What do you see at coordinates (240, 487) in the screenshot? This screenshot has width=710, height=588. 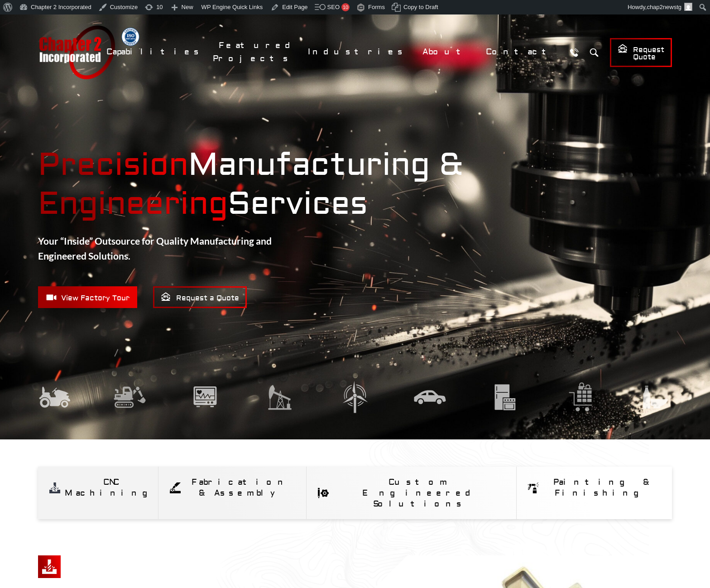 I see `div: Fabrication & Assembly` at bounding box center [240, 487].